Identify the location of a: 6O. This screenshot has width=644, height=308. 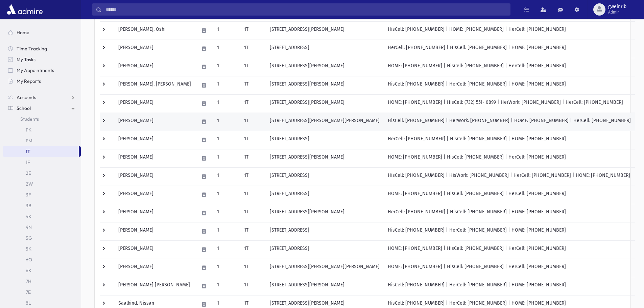
(42, 259).